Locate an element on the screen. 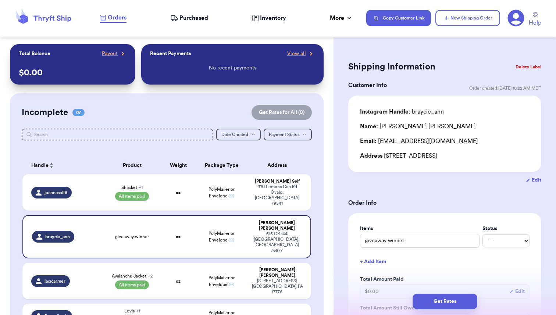 The image size is (556, 315). th: Product is located at coordinates (132, 165).